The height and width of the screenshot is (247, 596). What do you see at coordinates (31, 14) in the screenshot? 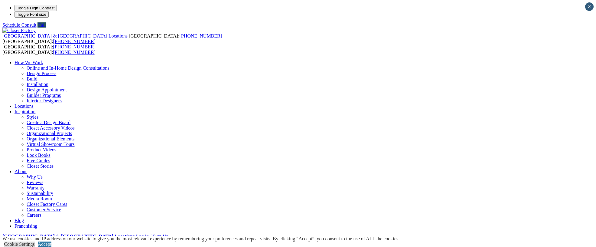
I see `button: Toggle Font size` at bounding box center [31, 14].